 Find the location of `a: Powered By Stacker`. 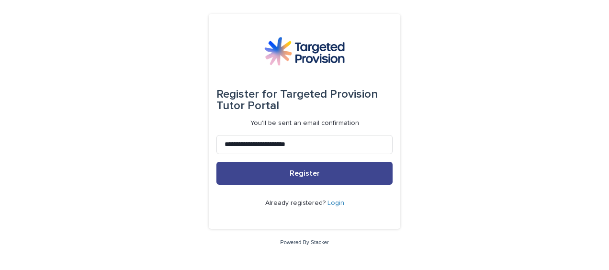

a: Powered By Stacker is located at coordinates (304, 242).